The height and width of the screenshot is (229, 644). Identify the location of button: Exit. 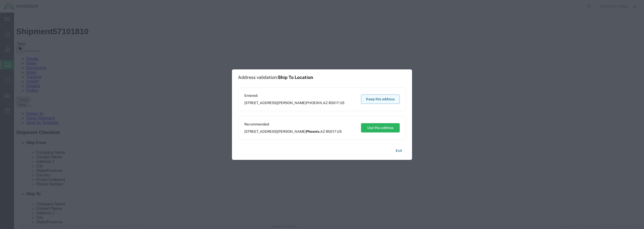
(399, 150).